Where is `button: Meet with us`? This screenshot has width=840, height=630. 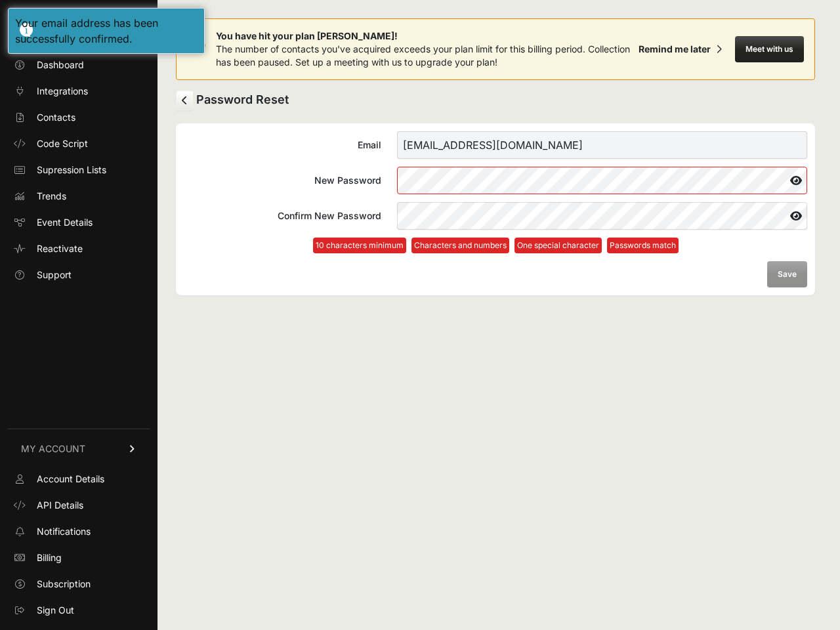
button: Meet with us is located at coordinates (769, 50).